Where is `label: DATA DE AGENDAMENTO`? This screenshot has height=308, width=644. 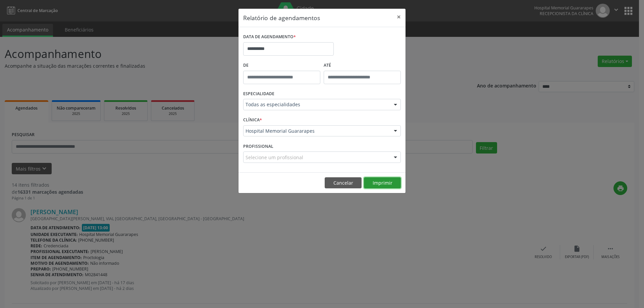 label: DATA DE AGENDAMENTO is located at coordinates (269, 37).